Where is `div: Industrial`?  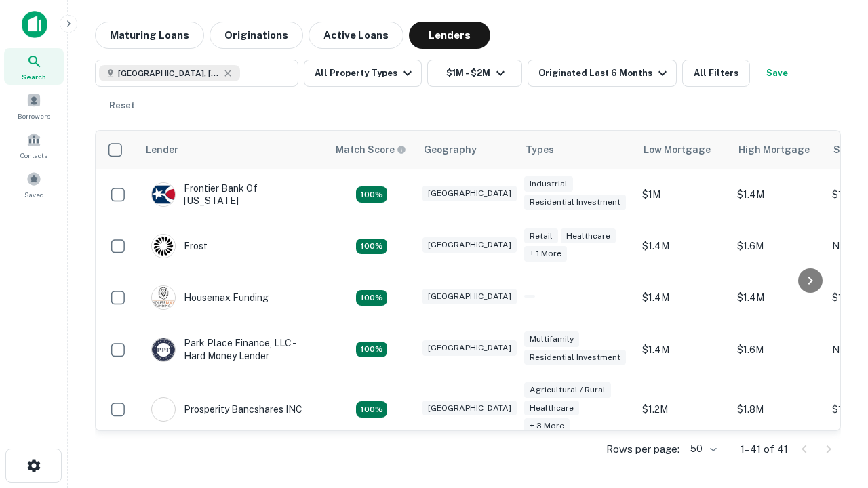 div: Industrial is located at coordinates (548, 184).